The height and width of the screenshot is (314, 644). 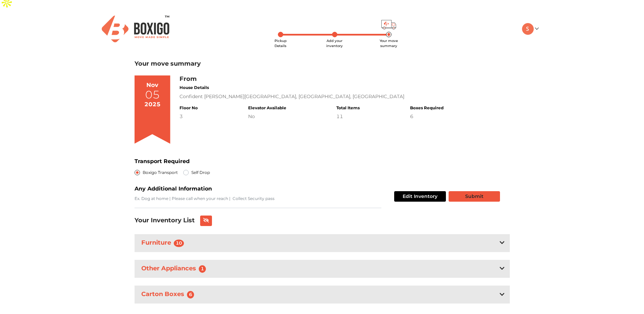 I want to click on h4: Total Items, so click(x=348, y=108).